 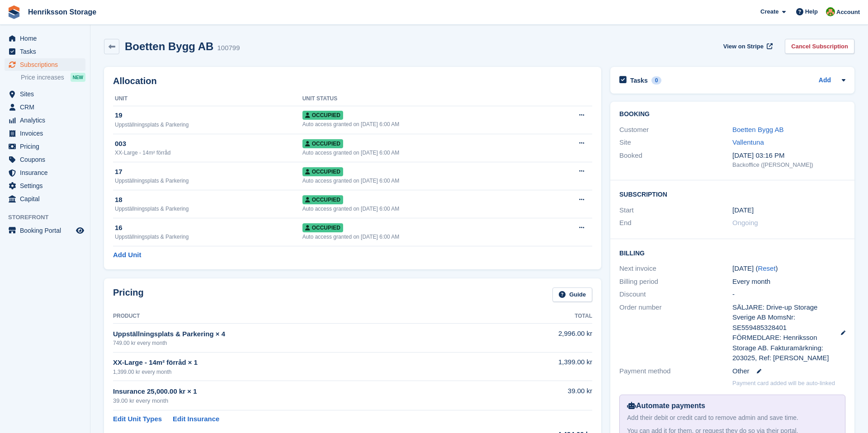 I want to click on span: Capital, so click(x=47, y=199).